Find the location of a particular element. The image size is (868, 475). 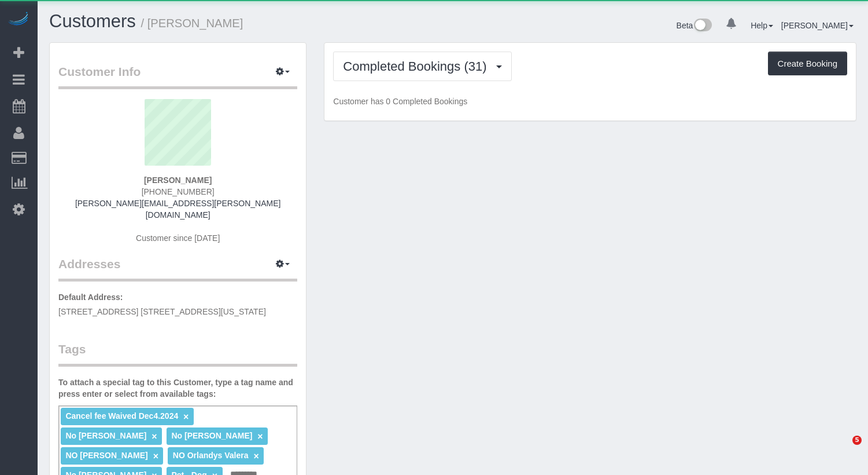

legend: Tags is located at coordinates (177, 353).